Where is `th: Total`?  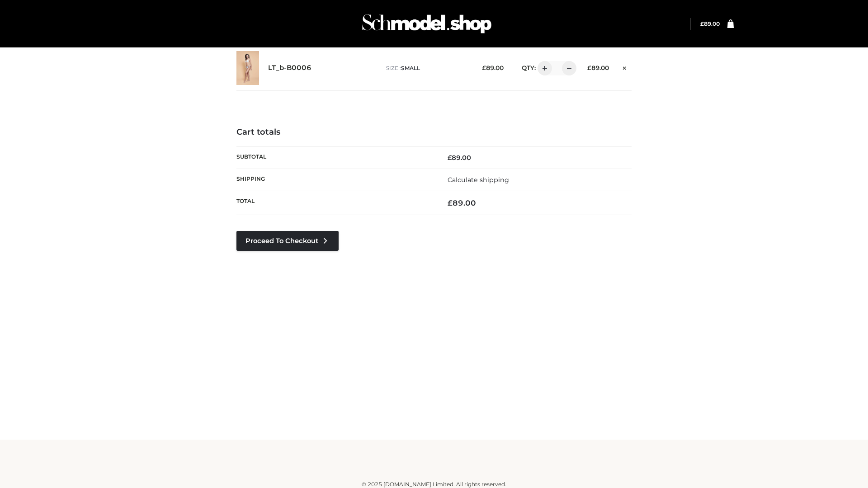 th: Total is located at coordinates (335, 203).